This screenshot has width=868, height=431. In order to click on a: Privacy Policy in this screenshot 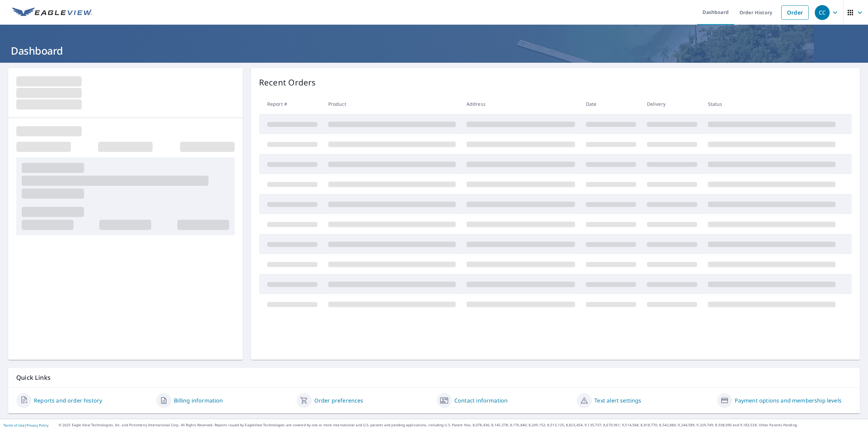, I will do `click(37, 425)`.